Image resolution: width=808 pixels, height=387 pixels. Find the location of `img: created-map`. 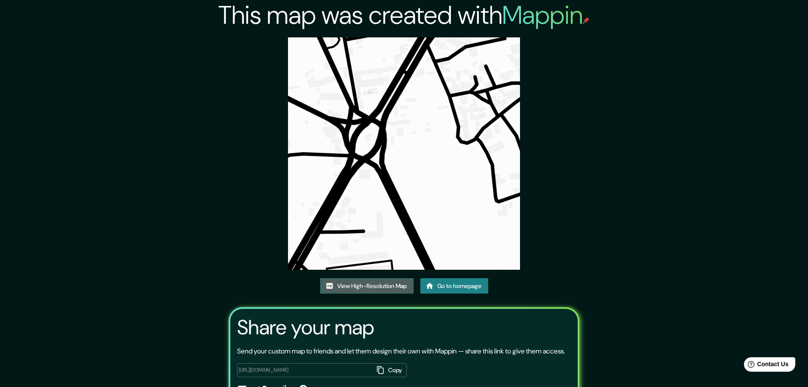

img: created-map is located at coordinates (404, 153).